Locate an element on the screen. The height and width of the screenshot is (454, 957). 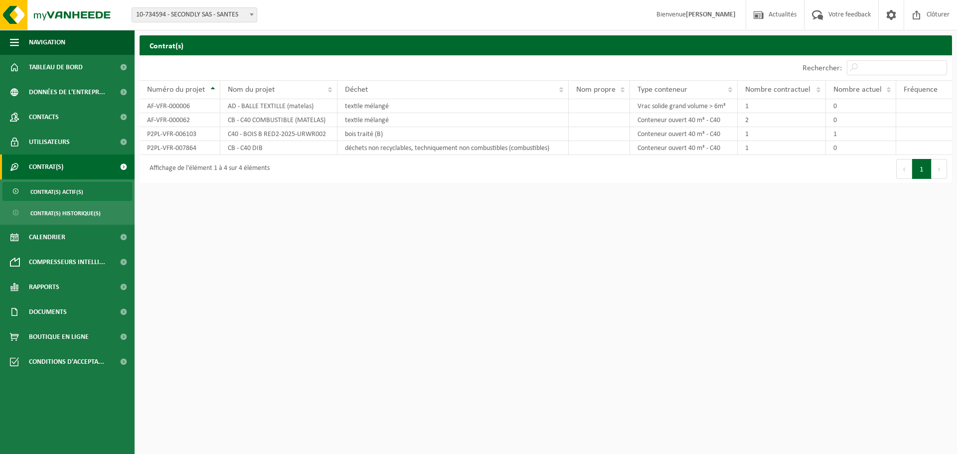
span: Nom propre is located at coordinates (595, 90).